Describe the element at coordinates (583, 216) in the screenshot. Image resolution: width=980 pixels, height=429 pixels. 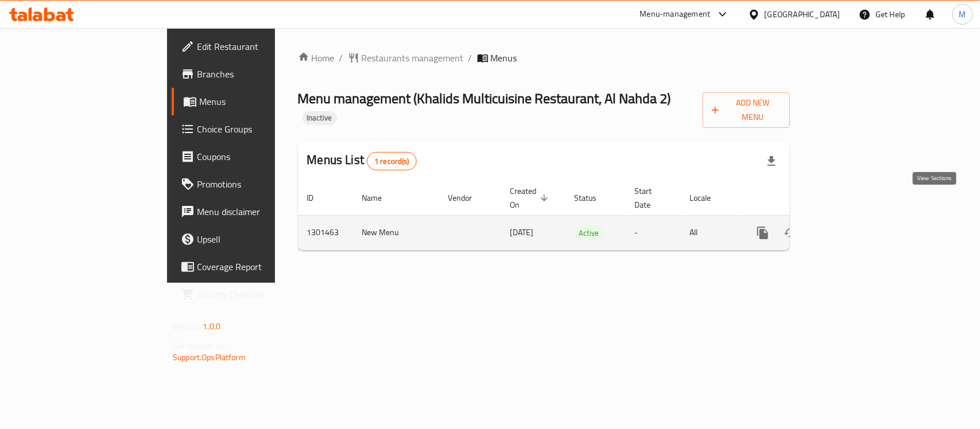
I see `table: enhanced table` at that location.